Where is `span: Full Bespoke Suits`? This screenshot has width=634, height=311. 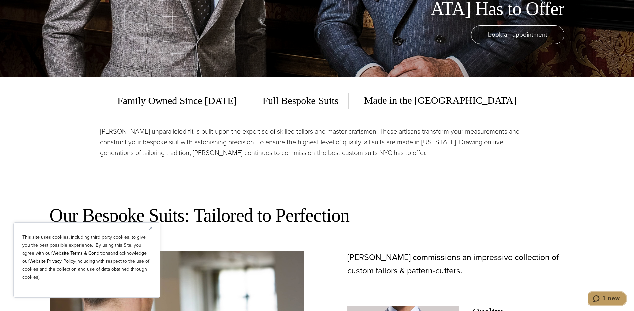 span: Full Bespoke Suits is located at coordinates (301, 101).